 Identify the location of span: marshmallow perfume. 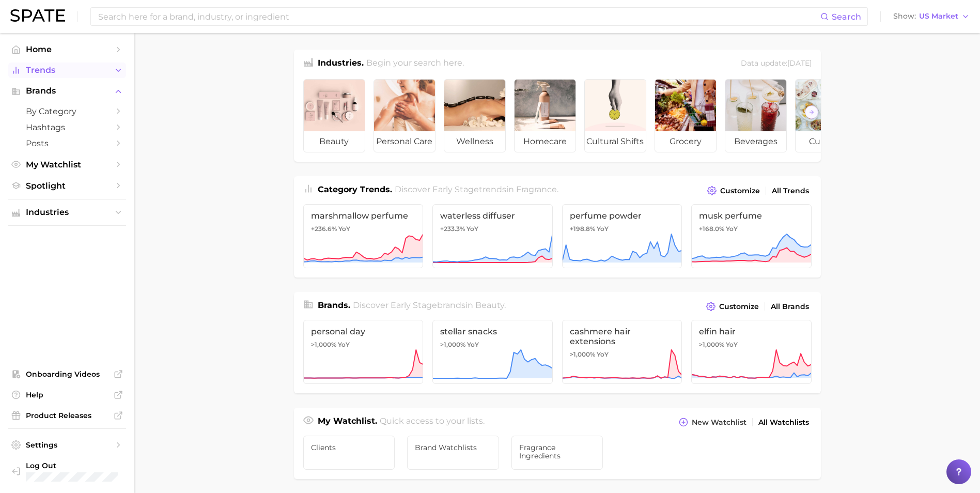
(363, 215).